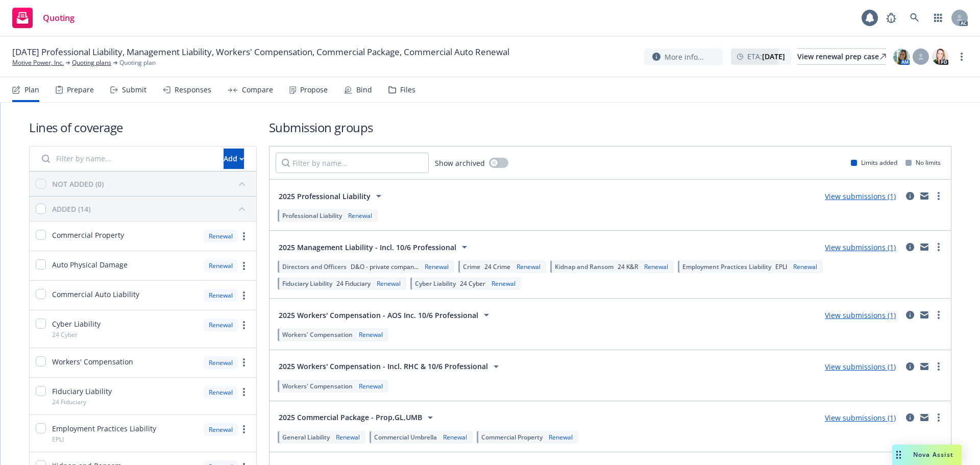 This screenshot has width=980, height=465. Describe the element at coordinates (134, 89) in the screenshot. I see `div: Submit` at that location.